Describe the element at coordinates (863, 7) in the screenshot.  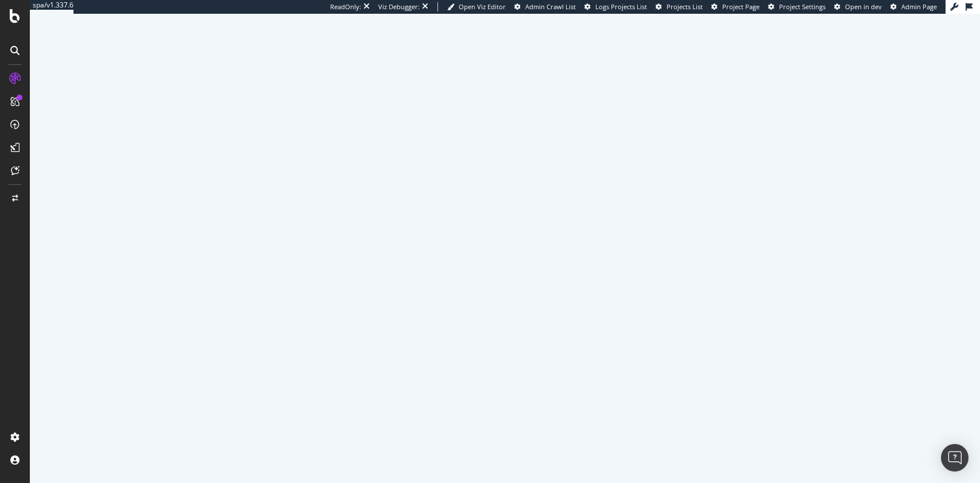
I see `span: Open in dev` at that location.